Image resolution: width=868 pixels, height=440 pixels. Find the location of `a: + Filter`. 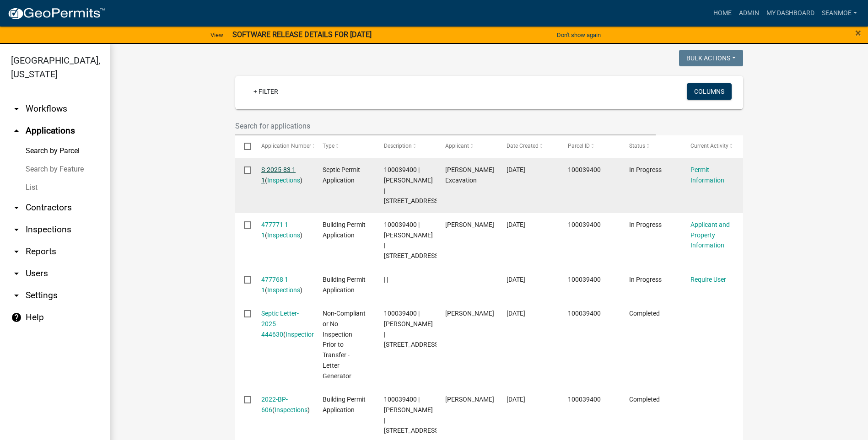

a: + Filter is located at coordinates (266, 91).